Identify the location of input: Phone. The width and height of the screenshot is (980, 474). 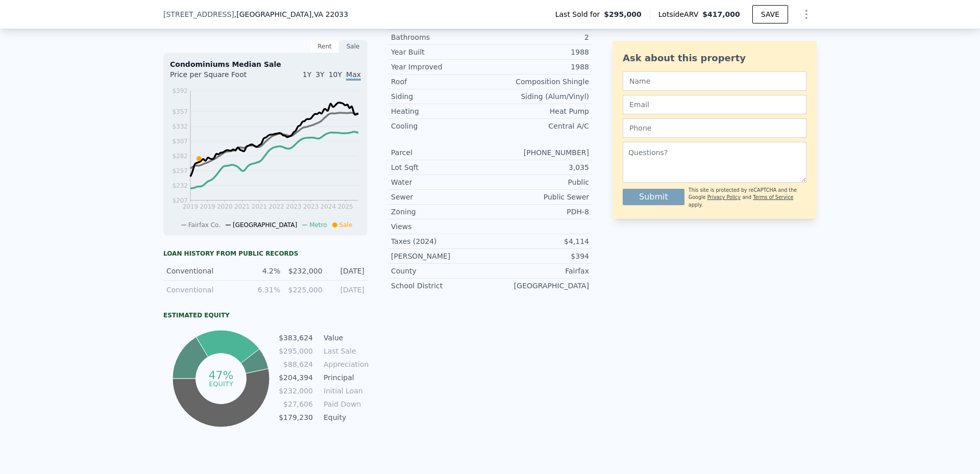
(715, 128).